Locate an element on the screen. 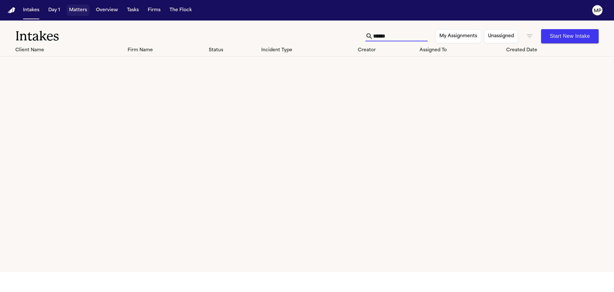  button: Intakes is located at coordinates (31, 10).